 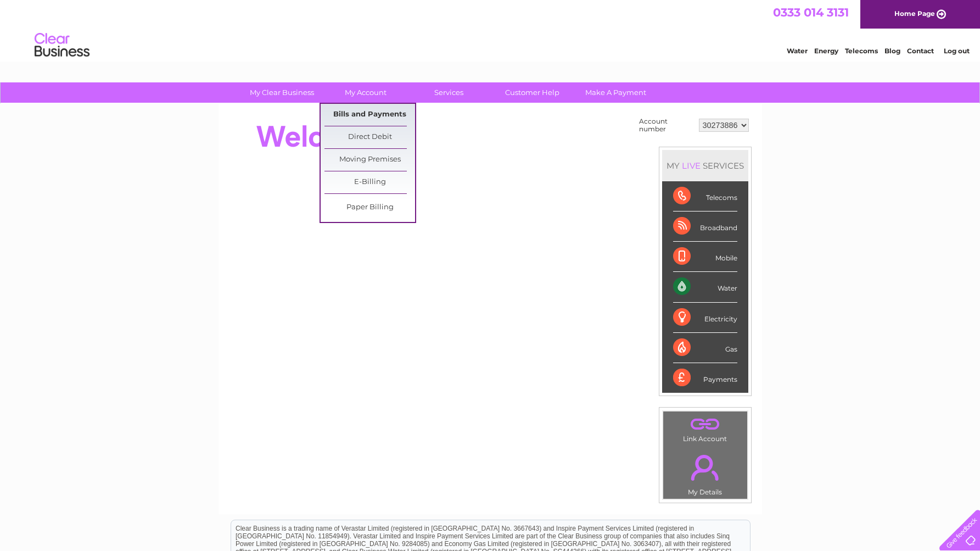 I want to click on a: My Account, so click(x=365, y=92).